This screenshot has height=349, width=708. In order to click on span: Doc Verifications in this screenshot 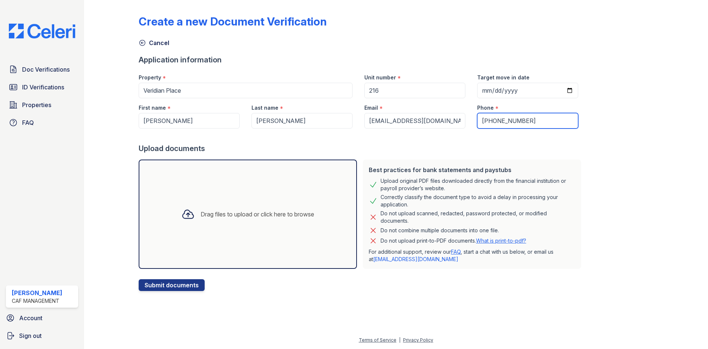, I will do `click(46, 69)`.